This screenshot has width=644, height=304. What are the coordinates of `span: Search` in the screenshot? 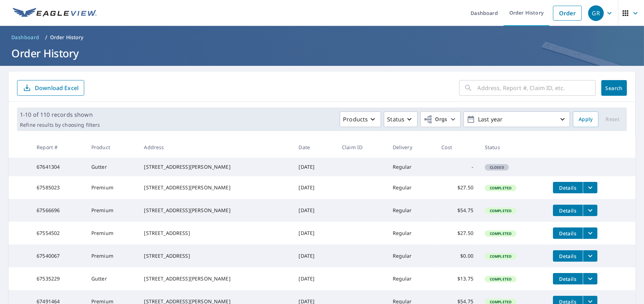 It's located at (614, 88).